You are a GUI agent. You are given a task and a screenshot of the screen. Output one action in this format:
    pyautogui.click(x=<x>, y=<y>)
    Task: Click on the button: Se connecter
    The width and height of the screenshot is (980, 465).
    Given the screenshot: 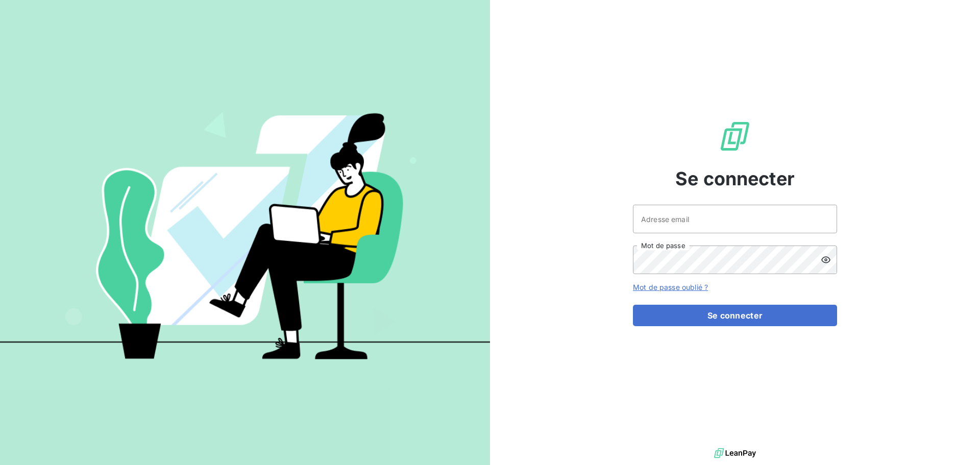 What is the action you would take?
    pyautogui.click(x=735, y=316)
    